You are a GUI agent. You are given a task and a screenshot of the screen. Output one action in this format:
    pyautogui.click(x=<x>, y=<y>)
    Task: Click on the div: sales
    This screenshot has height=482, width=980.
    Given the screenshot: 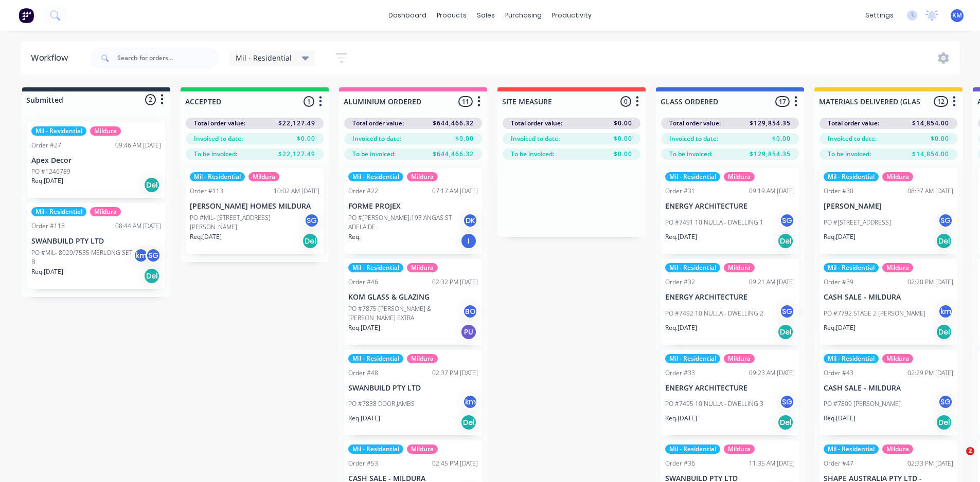 What is the action you would take?
    pyautogui.click(x=486, y=15)
    